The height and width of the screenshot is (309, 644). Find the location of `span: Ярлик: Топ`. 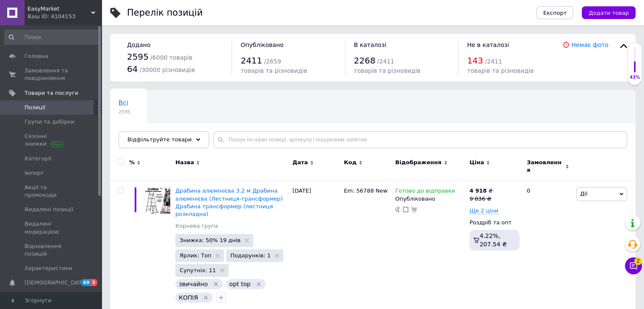

span: Ярлик: Топ is located at coordinates (195, 255).